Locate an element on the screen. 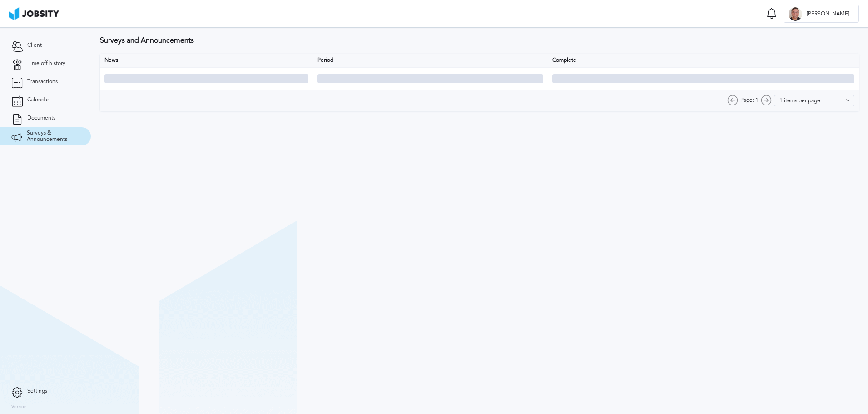 Image resolution: width=868 pixels, height=414 pixels. label: Version: is located at coordinates (20, 407).